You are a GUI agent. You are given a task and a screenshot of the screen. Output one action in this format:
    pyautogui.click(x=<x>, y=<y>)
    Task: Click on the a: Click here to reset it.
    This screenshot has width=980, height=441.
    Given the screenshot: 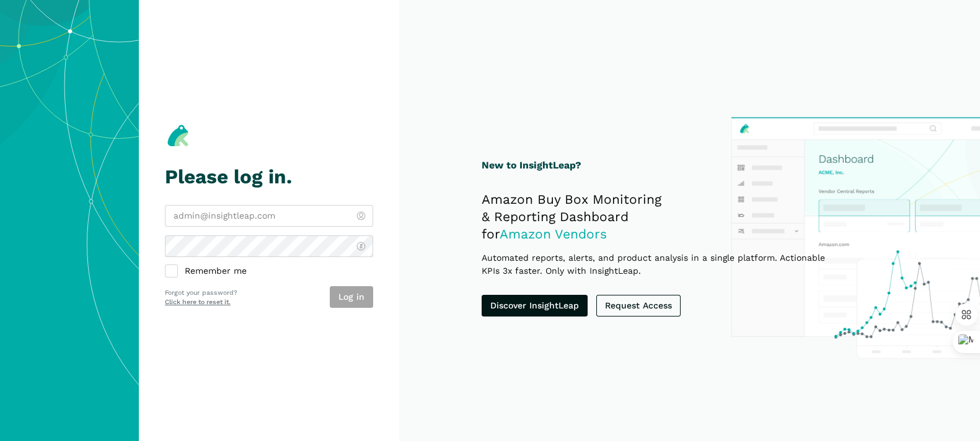 What is the action you would take?
    pyautogui.click(x=197, y=302)
    